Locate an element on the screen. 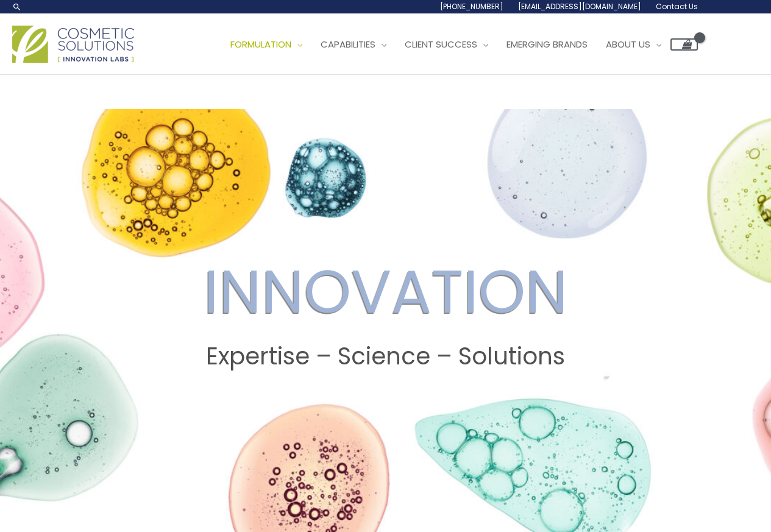 The height and width of the screenshot is (532, 771). a: Client Success is located at coordinates (446, 45).